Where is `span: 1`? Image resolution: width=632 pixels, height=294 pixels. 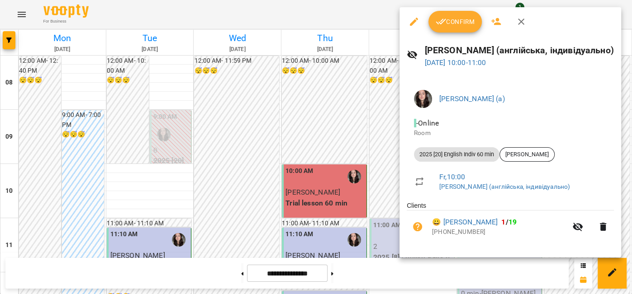
span: 1 is located at coordinates (503, 222).